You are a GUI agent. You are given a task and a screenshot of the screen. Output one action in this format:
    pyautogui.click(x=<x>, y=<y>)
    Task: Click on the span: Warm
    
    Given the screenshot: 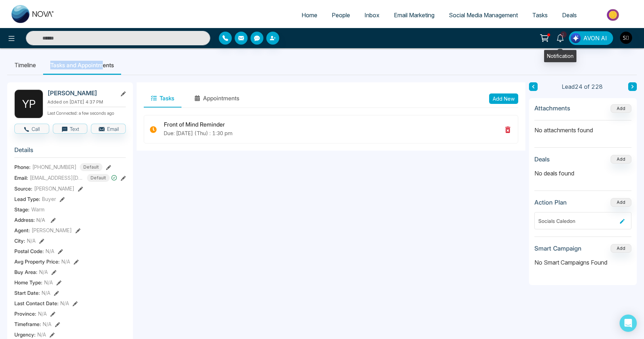 What is the action you would take?
    pyautogui.click(x=38, y=209)
    